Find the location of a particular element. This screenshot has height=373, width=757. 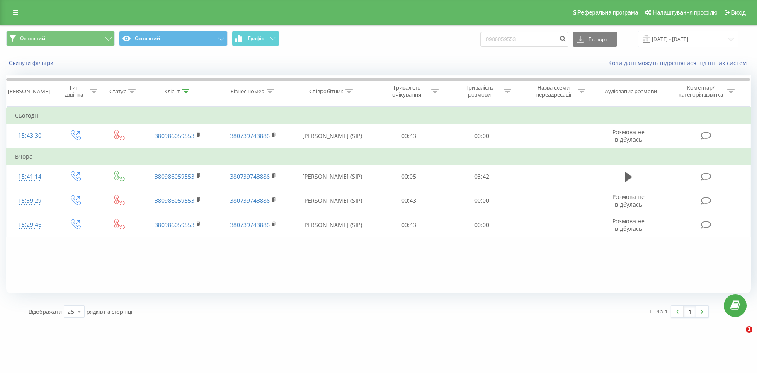

div: Аудіозапис розмови is located at coordinates (631, 91).